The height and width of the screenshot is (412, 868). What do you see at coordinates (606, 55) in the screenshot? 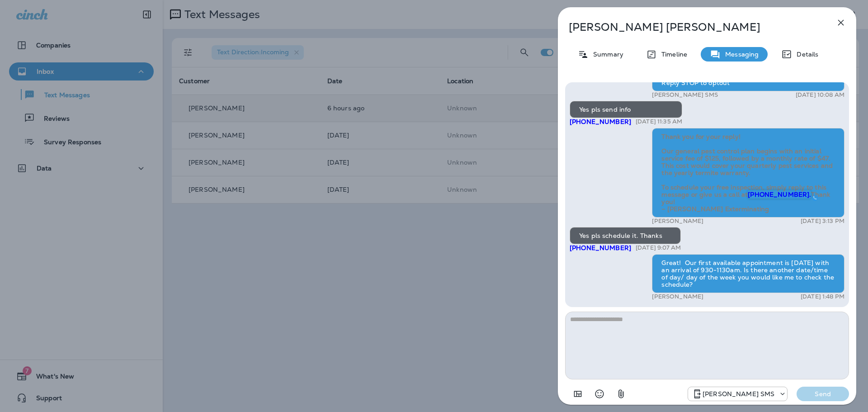
I see `p: Summary` at bounding box center [606, 55].